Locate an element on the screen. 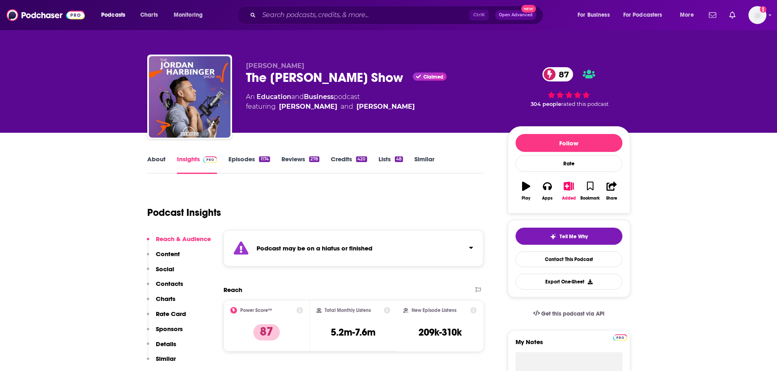 This screenshot has height=371, width=777. p: Details is located at coordinates (166, 344).